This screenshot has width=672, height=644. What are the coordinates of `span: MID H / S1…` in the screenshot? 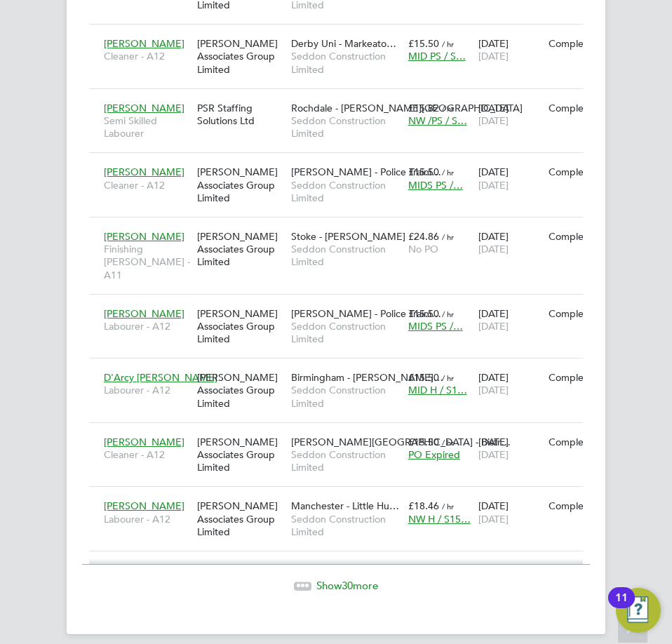 It's located at (438, 390).